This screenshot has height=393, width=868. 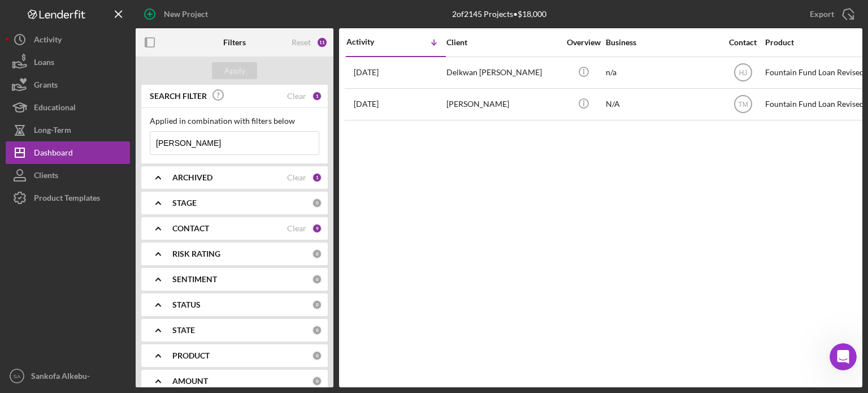 What do you see at coordinates (178, 96) in the screenshot?
I see `b: SEARCH FILTER` at bounding box center [178, 96].